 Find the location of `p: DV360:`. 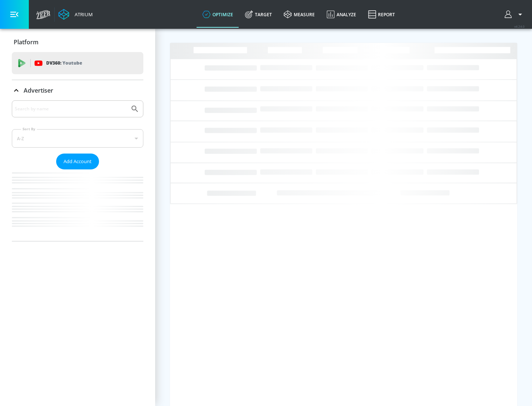

p: DV360: is located at coordinates (64, 63).